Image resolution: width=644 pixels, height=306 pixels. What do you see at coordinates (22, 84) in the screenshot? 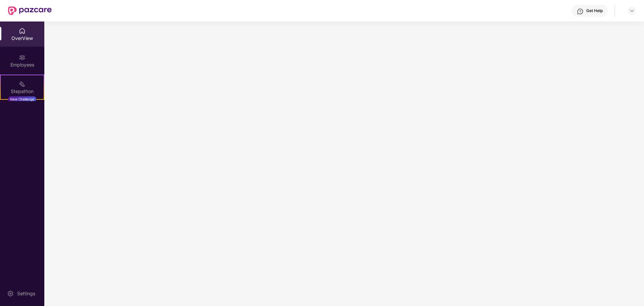
I see `img: svg+xml;base64,PHN2ZyB4bWxucz0iaHR0cDovL3d3dy53My5vcmcvMjAwMC9zdmciIHdpZHRoPSIyMSIgaGVpZ2h0PSIyMC...` at bounding box center [22, 84].